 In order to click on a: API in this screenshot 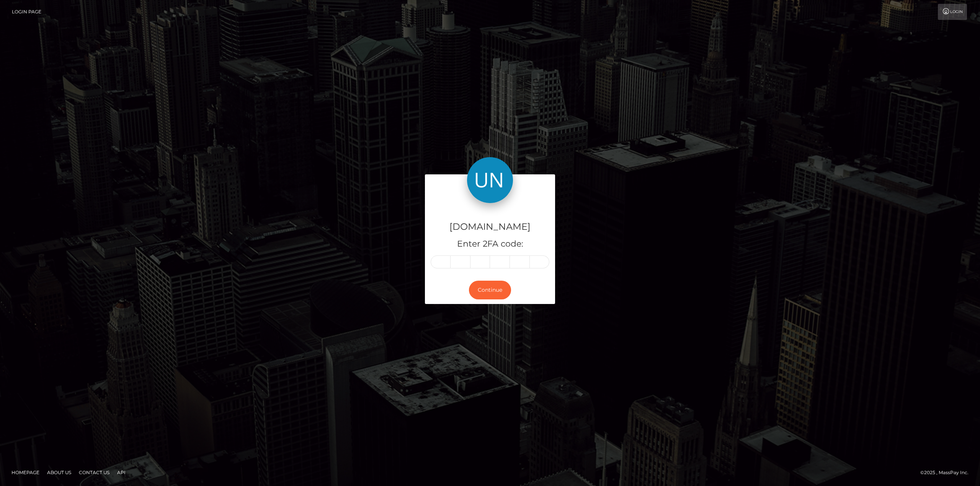, I will do `click(121, 472)`.